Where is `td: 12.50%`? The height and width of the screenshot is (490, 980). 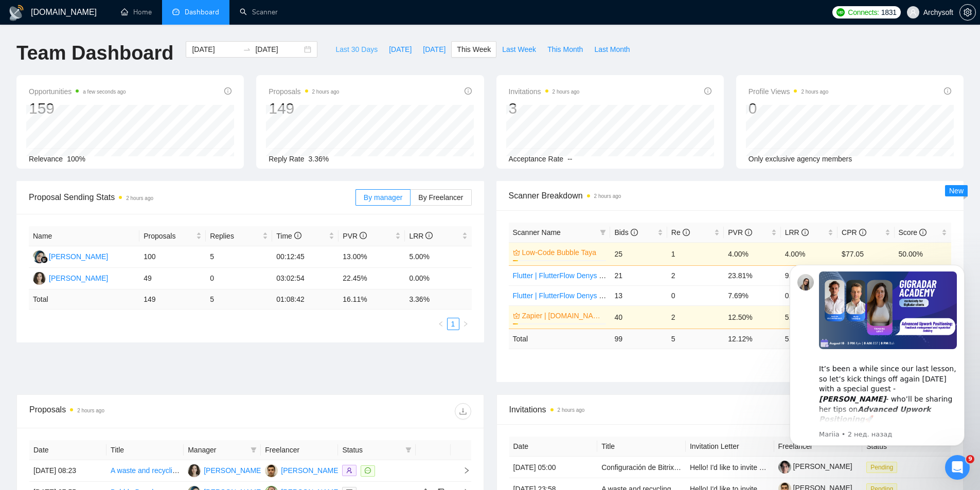 td: 12.50% is located at coordinates (752, 316).